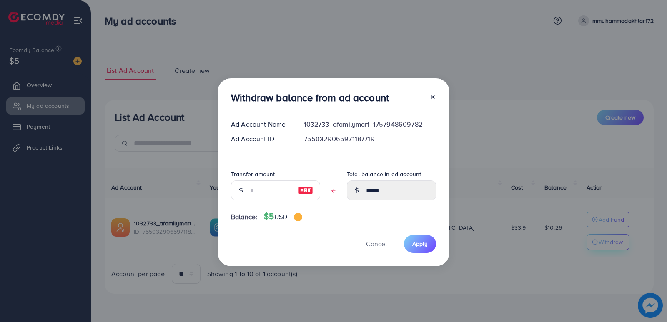  Describe the element at coordinates (420, 244) in the screenshot. I see `span: Apply` at that location.